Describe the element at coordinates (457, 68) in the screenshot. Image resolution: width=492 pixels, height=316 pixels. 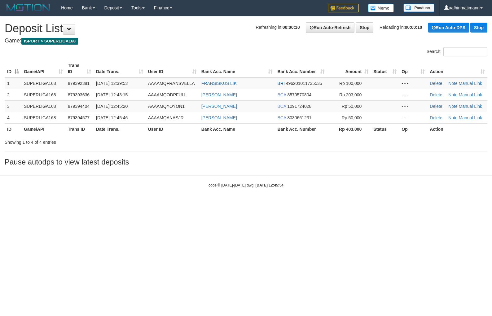
I see `th: Action: activate to sort column ascending` at that location.